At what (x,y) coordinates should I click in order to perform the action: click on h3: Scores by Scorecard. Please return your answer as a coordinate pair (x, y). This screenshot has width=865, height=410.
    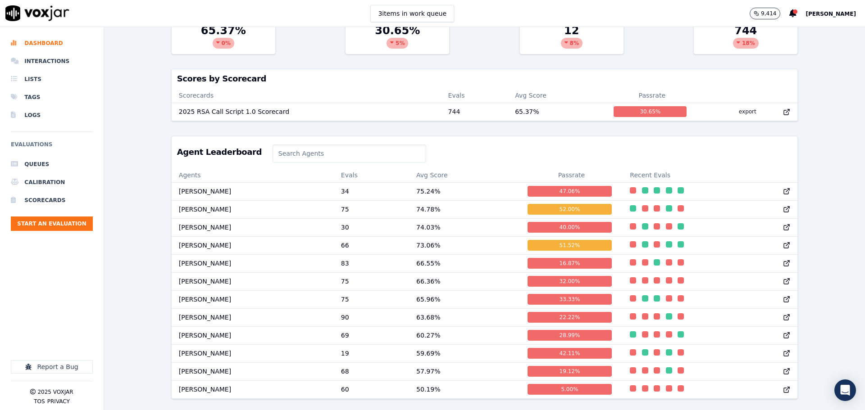
    Looking at the image, I should click on (484, 79).